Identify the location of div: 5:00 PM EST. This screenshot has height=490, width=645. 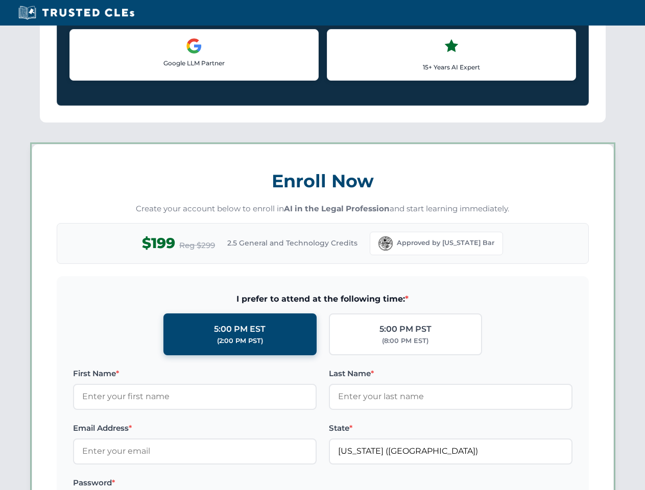
(240, 330).